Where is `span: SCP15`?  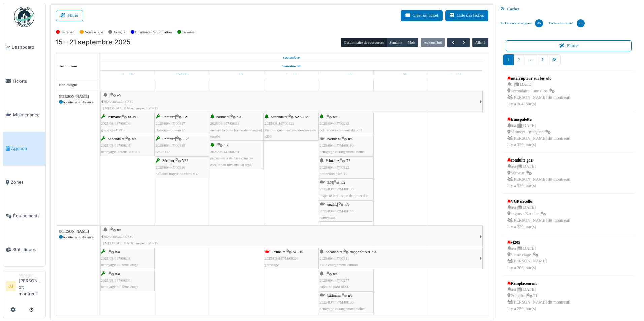 span: SCP15 is located at coordinates (133, 117).